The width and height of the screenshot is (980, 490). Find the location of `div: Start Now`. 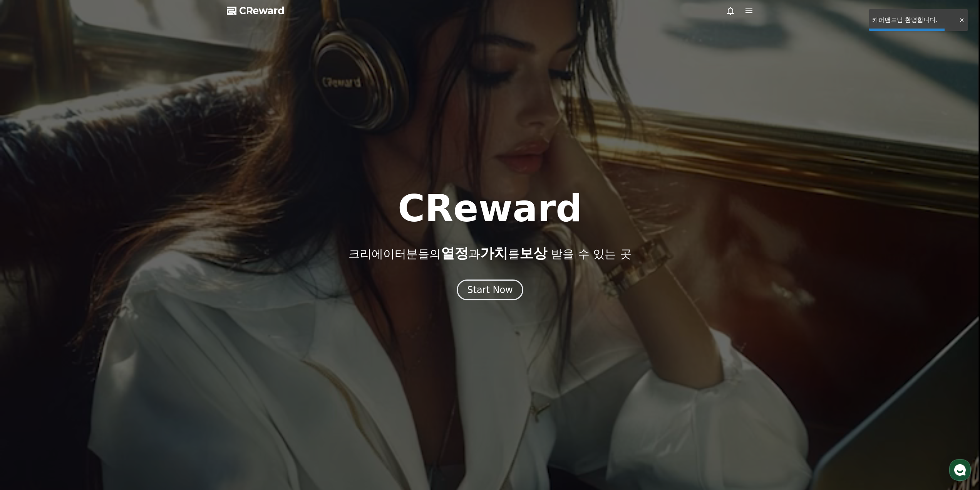

div: Start Now is located at coordinates (490, 290).